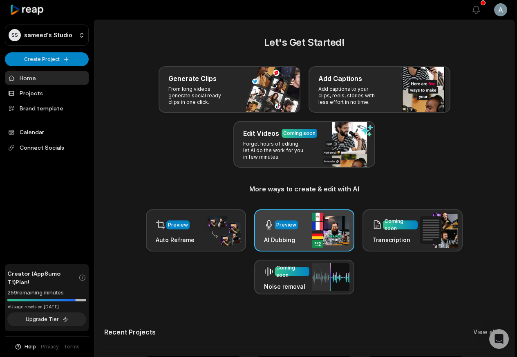 Image resolution: width=517 pixels, height=357 pixels. What do you see at coordinates (281, 239) in the screenshot?
I see `h3: AI Dubbing` at bounding box center [281, 239].